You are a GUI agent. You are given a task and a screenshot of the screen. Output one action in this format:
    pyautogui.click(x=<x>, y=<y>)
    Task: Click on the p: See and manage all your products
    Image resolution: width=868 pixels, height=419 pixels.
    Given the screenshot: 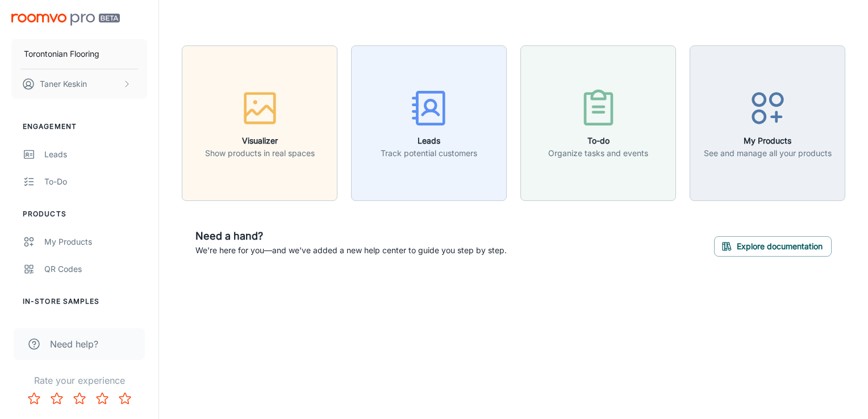 What is the action you would take?
    pyautogui.click(x=767, y=153)
    